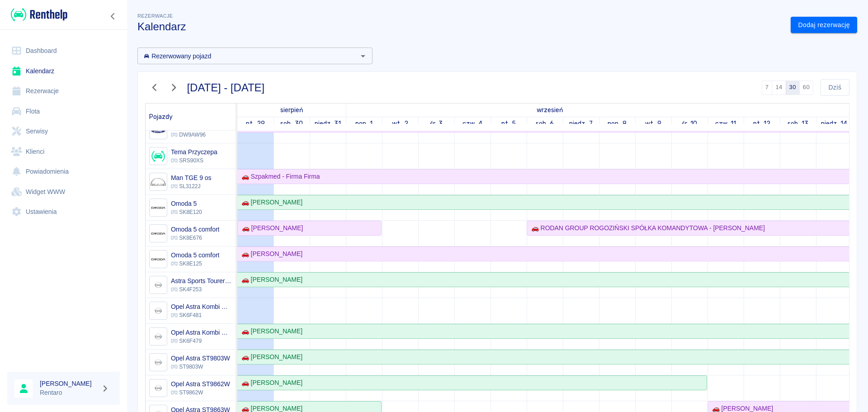 This screenshot has width=868, height=412. I want to click on a: Flota, so click(63, 111).